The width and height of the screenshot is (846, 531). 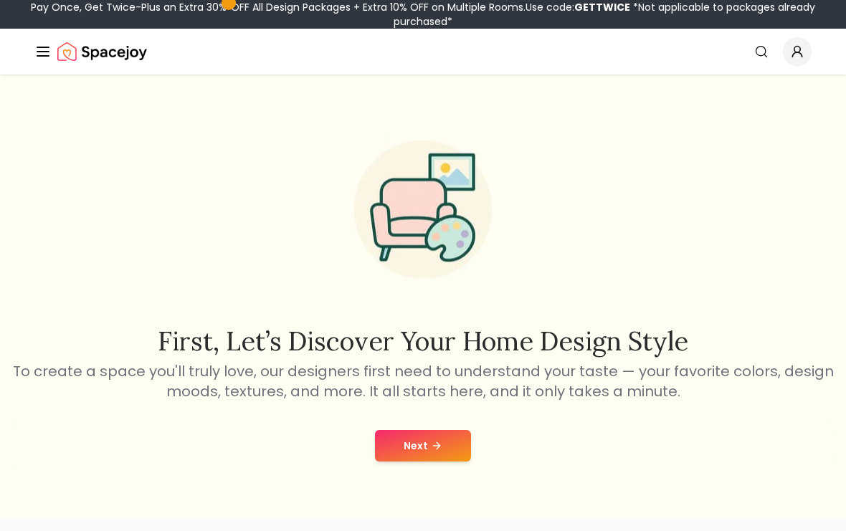 I want to click on p: To create a space you'll truly love, our designers first need to understand your taste — your fav..., so click(x=423, y=381).